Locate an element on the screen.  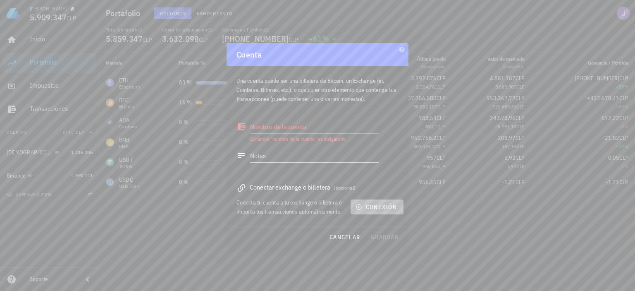
div: Conecta tu cuenta a tu exchange o billetera e importa tus transacciones automáticamente. is located at coordinates (291, 207).